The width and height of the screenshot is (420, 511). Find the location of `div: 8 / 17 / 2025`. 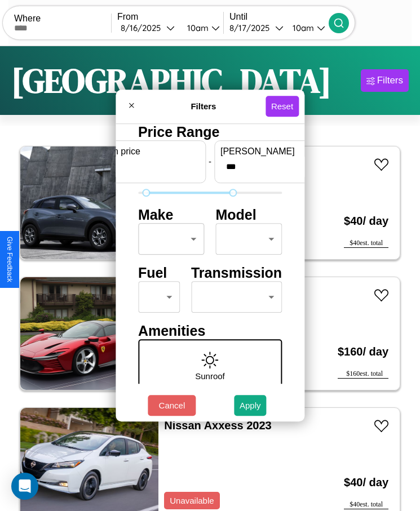

div: 8 / 17 / 2025 is located at coordinates (252, 28).